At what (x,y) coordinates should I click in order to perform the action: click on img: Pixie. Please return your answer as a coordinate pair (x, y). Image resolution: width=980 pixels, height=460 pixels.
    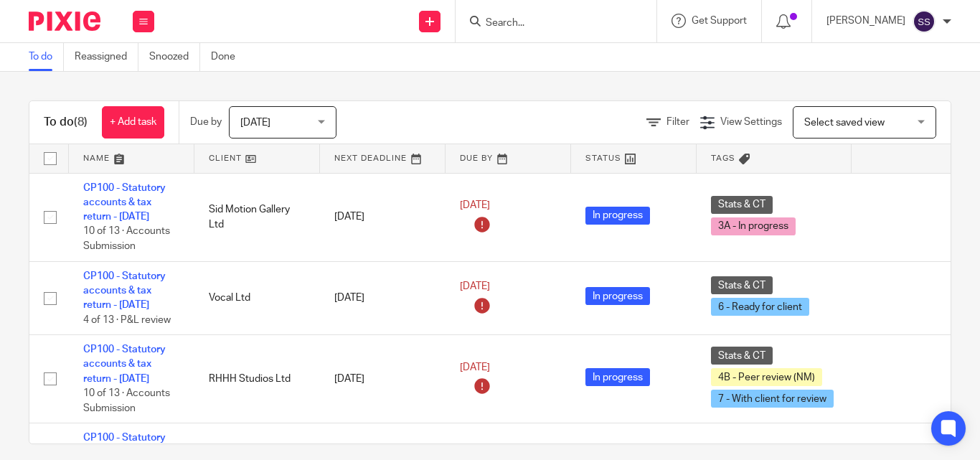
    Looking at the image, I should click on (65, 20).